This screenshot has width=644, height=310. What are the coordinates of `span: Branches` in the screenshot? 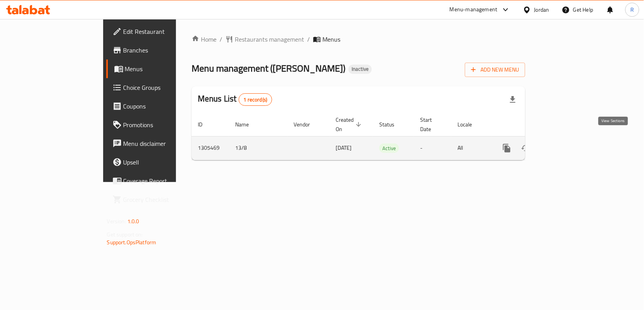 It's located at (164, 51).